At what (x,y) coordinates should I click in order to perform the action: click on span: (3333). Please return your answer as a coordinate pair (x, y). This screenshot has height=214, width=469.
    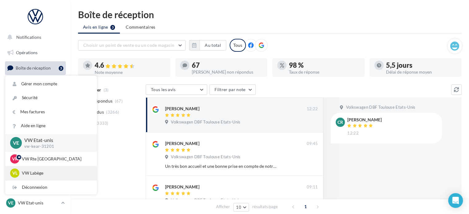
    Looking at the image, I should click on (102, 123).